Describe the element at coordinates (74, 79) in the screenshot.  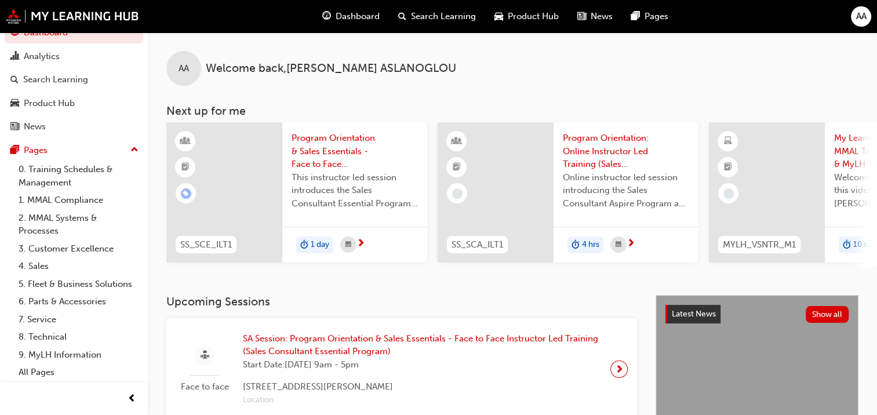
I see `a: Search Learning` at that location.